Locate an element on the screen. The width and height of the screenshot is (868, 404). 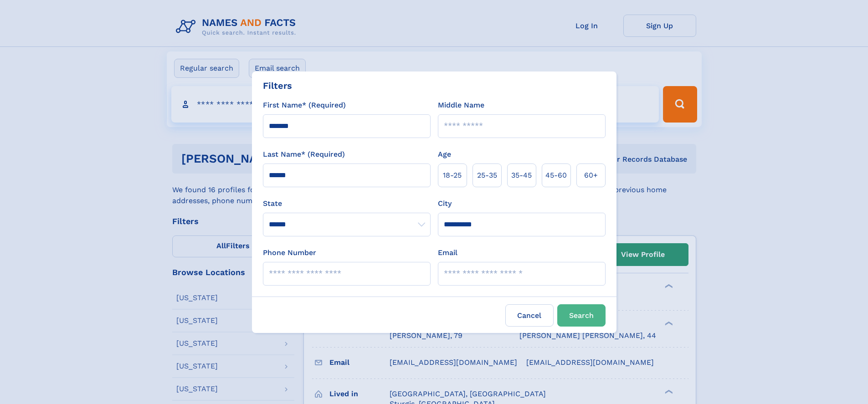
span: 45‑60 is located at coordinates (556, 175).